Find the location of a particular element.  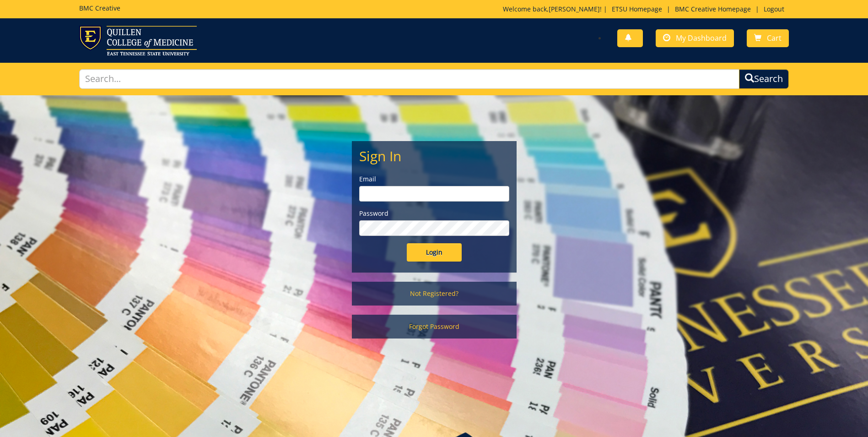

a: Logout is located at coordinates (774, 8).